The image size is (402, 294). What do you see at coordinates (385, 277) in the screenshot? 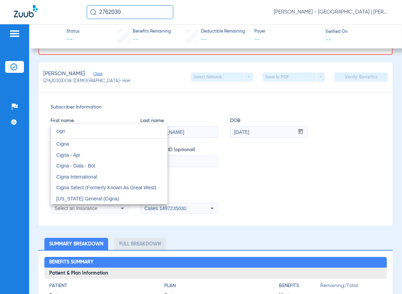
I see `div: Chat Widget` at bounding box center [385, 277].